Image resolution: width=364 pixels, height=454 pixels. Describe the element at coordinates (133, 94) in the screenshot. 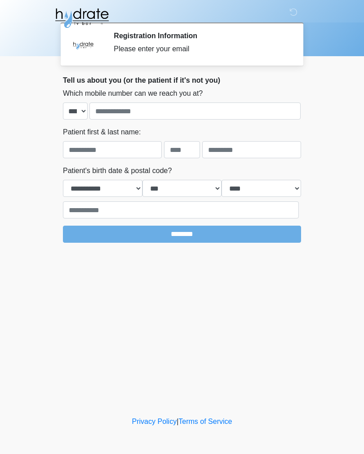

I see `label: Which mobile number can we reach you at?` at that location.